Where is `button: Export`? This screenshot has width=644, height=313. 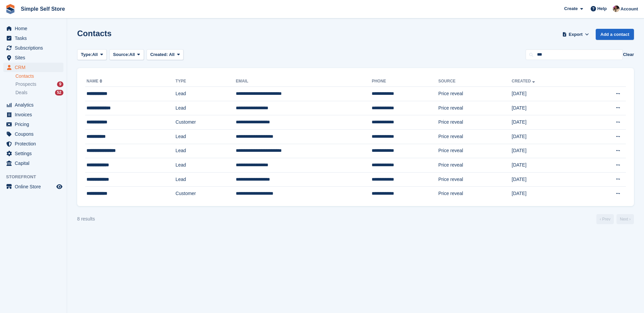
button: Export is located at coordinates (576, 34).